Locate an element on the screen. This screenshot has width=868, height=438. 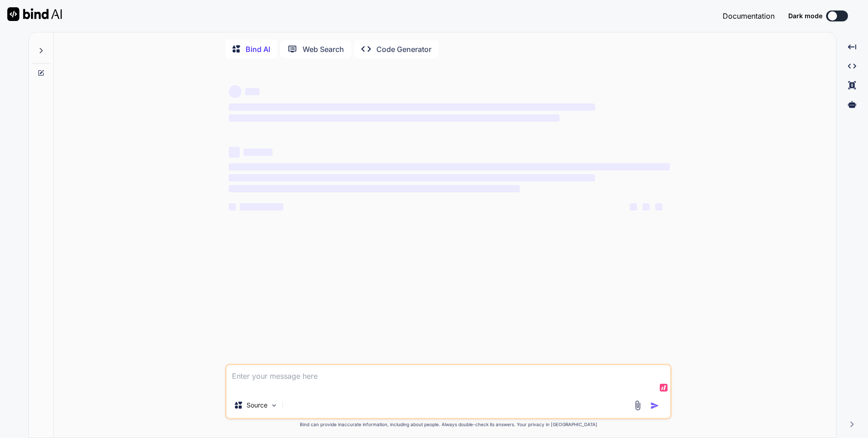
span: Documentation is located at coordinates (748, 16).